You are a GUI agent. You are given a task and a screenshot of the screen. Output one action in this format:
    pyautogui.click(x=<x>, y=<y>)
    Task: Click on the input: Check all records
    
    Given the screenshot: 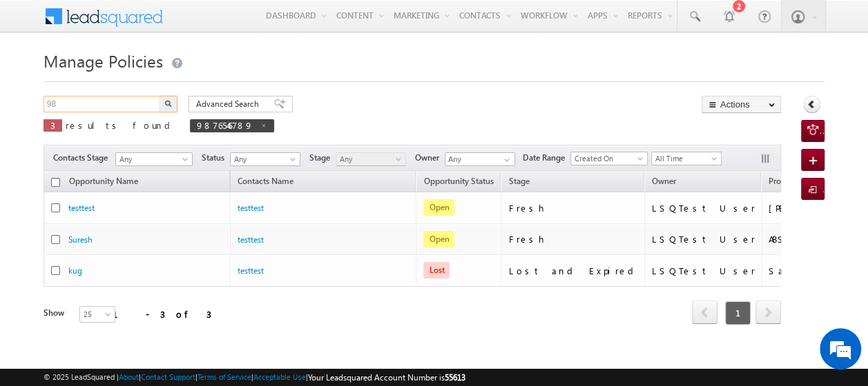 What is the action you would take?
    pyautogui.click(x=55, y=182)
    